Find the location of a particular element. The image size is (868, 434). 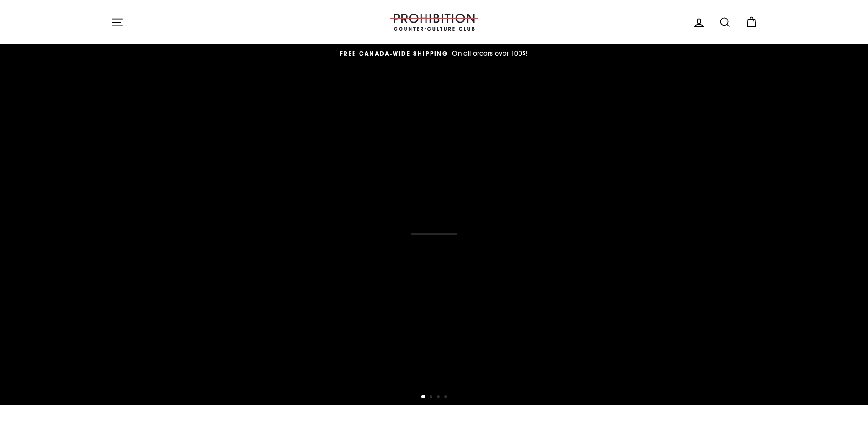

button: 4 is located at coordinates (447, 397).